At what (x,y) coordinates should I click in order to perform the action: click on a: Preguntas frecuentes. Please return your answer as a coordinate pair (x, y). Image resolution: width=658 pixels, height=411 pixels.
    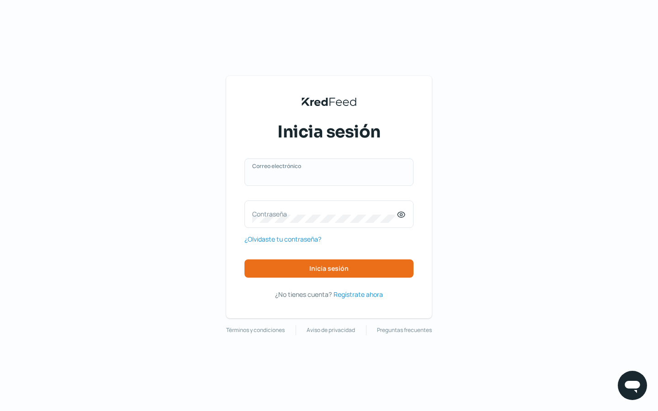
    Looking at the image, I should click on (404, 330).